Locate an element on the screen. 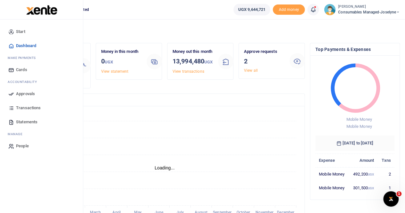 The image size is (405, 213). span: Statements is located at coordinates (27, 122).